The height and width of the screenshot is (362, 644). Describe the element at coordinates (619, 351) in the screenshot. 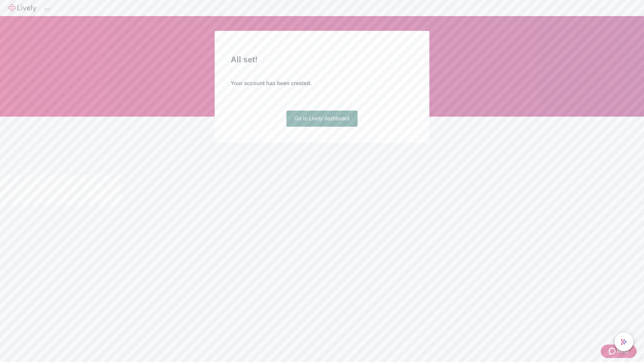

I see `button: Zendesk support iconHelp` at that location.